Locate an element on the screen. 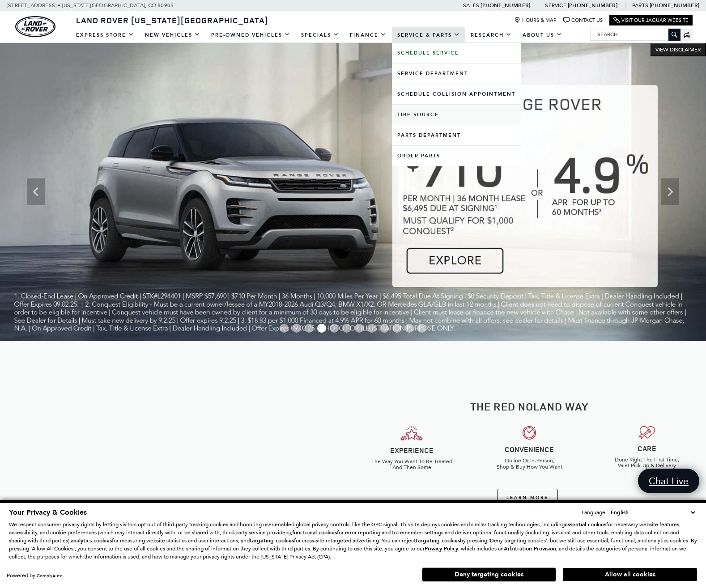  a: Specials is located at coordinates (320, 35).